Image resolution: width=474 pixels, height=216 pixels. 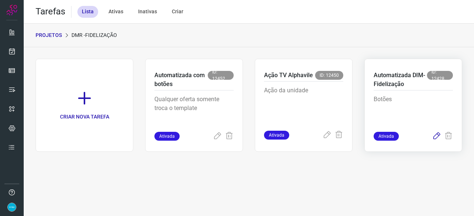 What do you see at coordinates (84, 105) in the screenshot?
I see `a: CRIAR NOVA TAREFA` at bounding box center [84, 105].